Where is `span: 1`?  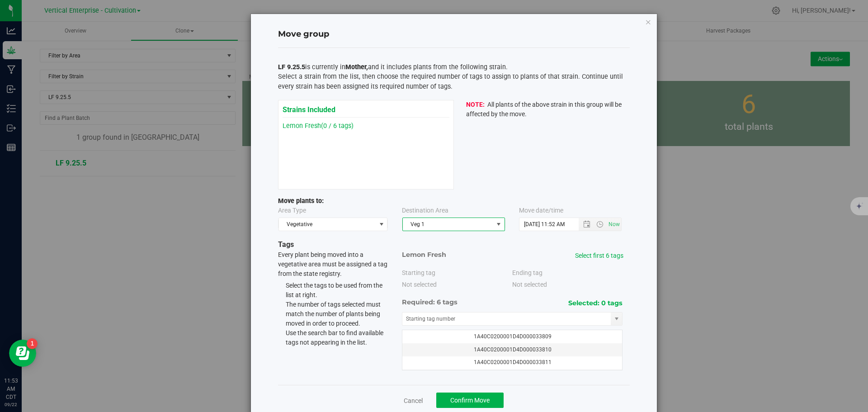 span: 1 is located at coordinates (6, 5).